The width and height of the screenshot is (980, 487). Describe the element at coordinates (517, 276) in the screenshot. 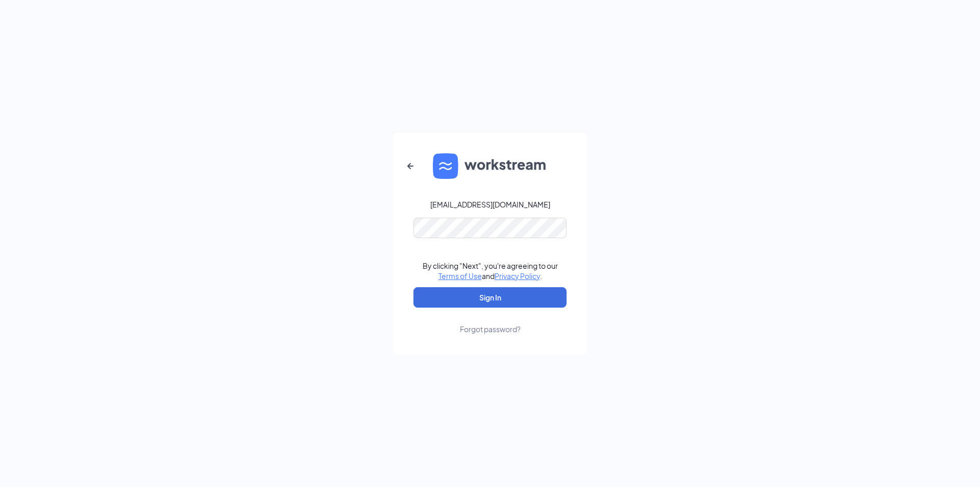

I see `a: Privacy Policy` at that location.